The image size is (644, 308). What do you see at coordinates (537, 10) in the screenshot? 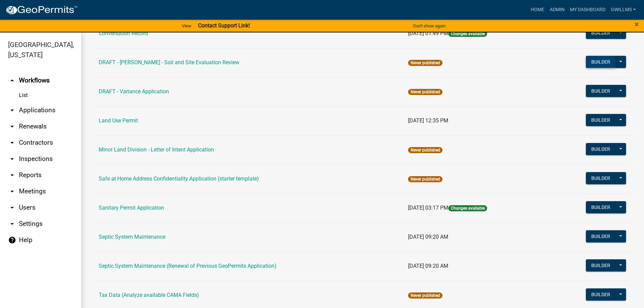
I see `a: Home` at bounding box center [537, 10].